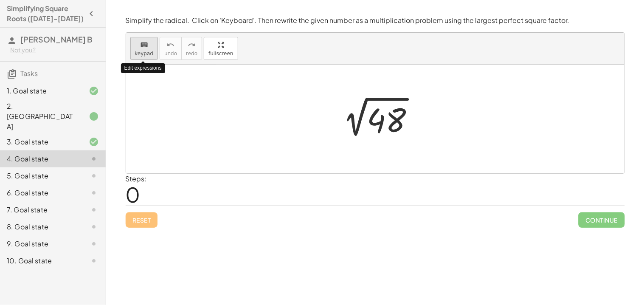 This screenshot has height=305, width=644. What do you see at coordinates (170, 48) in the screenshot?
I see `button: undoundo` at bounding box center [170, 48].